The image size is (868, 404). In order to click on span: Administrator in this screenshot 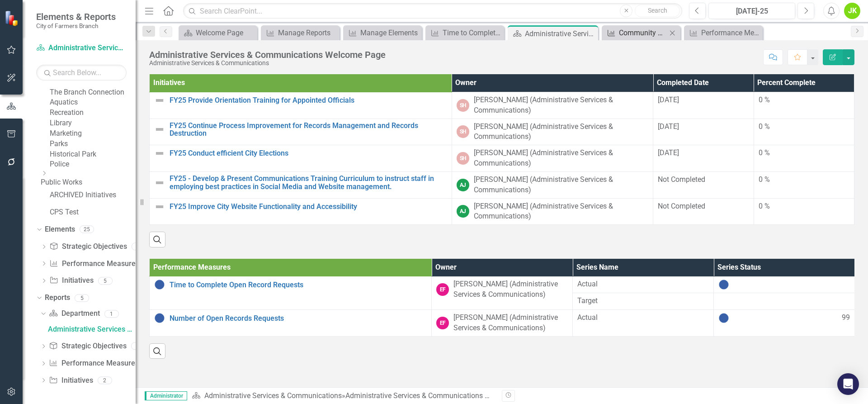, I will do `click(166, 396)`.